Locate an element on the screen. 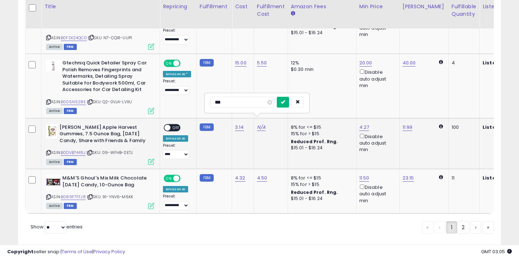 The width and height of the screenshot is (519, 259). div: 100 is located at coordinates (462, 127).